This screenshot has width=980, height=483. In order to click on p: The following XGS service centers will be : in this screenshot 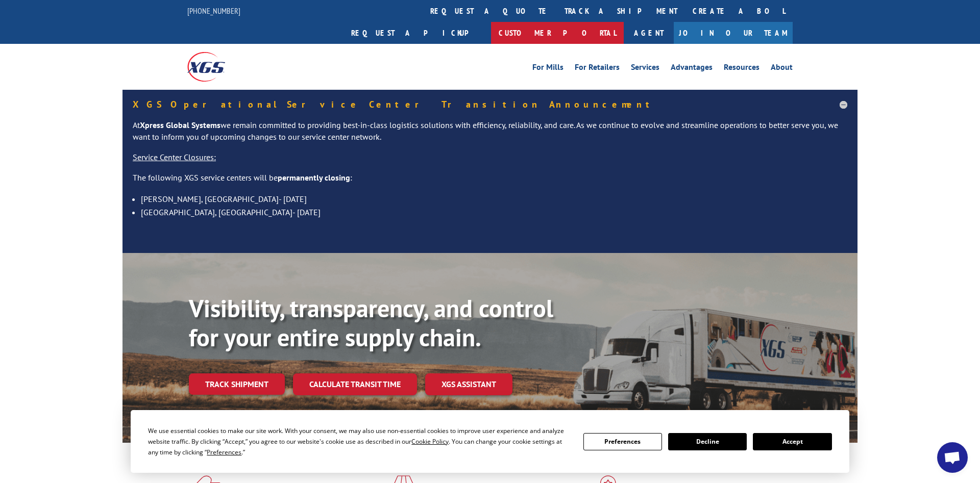, I will do `click(490, 182)`.